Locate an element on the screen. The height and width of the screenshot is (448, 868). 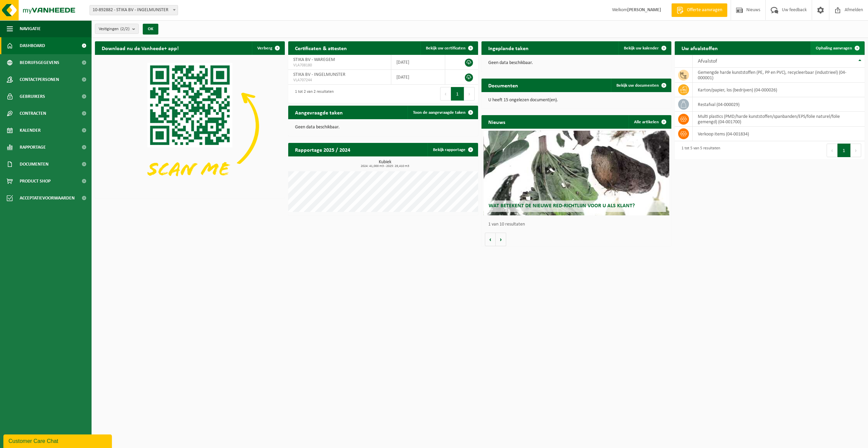
span: Offerte aanvragen is located at coordinates (705, 11).